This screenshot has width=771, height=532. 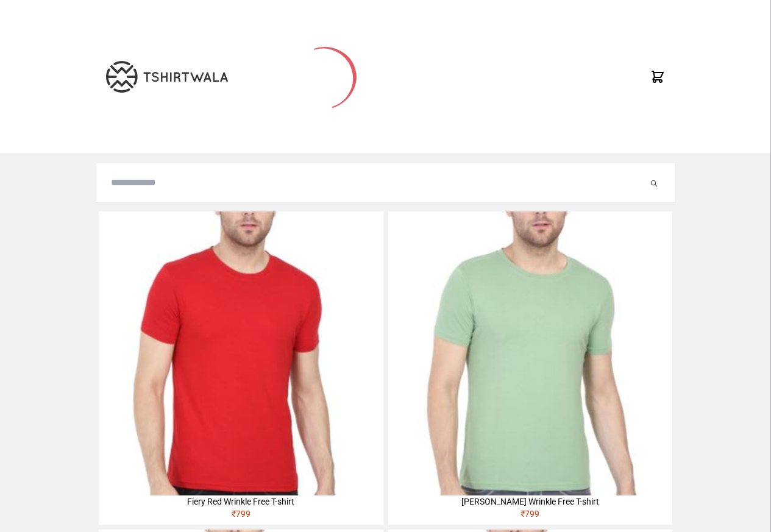 I want to click on div: Fiery Red Wrinkle Free T-shirt, so click(x=241, y=502).